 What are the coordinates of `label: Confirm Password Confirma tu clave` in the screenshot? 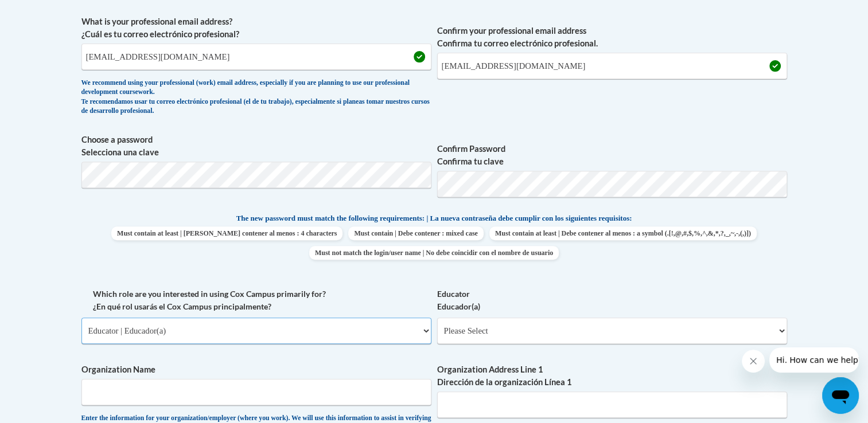 It's located at (612, 155).